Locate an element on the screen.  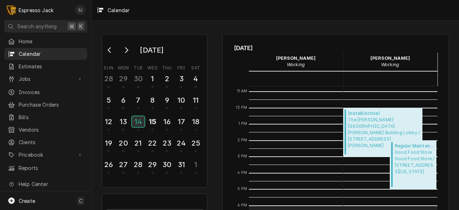
a: Bills is located at coordinates (46, 117).